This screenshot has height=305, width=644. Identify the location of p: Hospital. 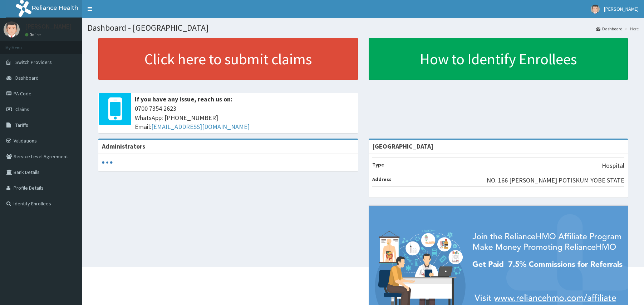
(613, 166).